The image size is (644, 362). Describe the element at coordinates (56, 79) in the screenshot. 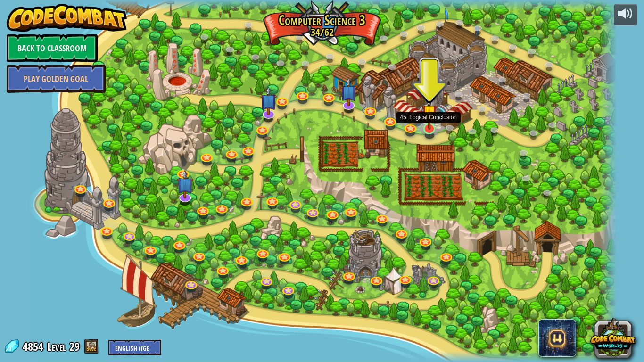

I see `a: Play Golden Goal` at that location.